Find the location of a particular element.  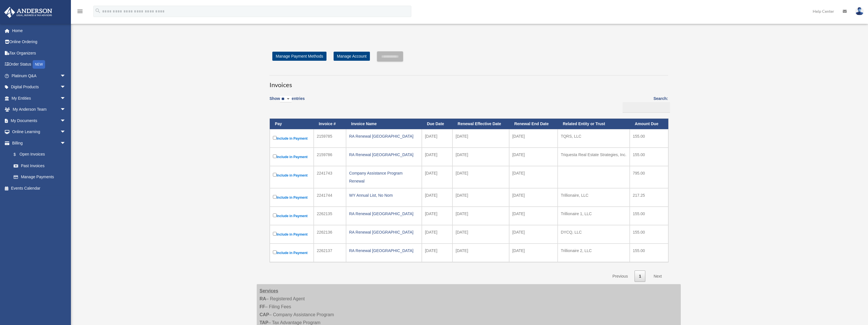

td: 2241744 is located at coordinates (330, 197).